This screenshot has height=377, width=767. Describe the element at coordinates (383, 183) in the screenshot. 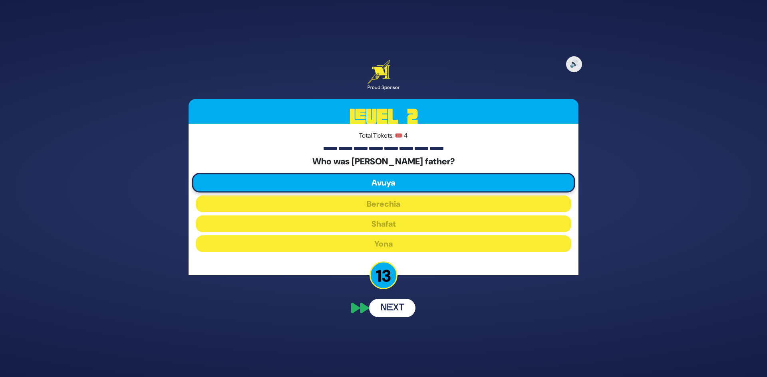

I see `button: Avuya` at that location.